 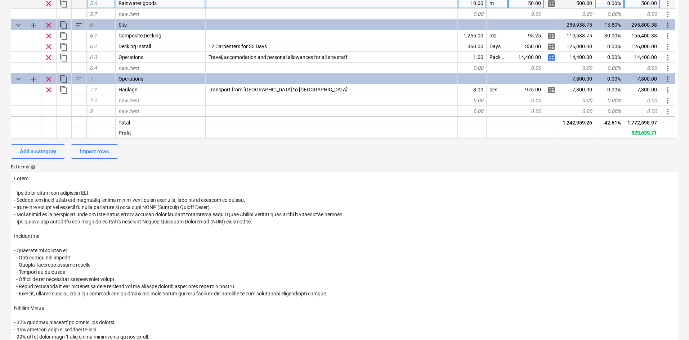 What do you see at coordinates (472, 36) in the screenshot?
I see `div: 1,255.00` at bounding box center [472, 36].